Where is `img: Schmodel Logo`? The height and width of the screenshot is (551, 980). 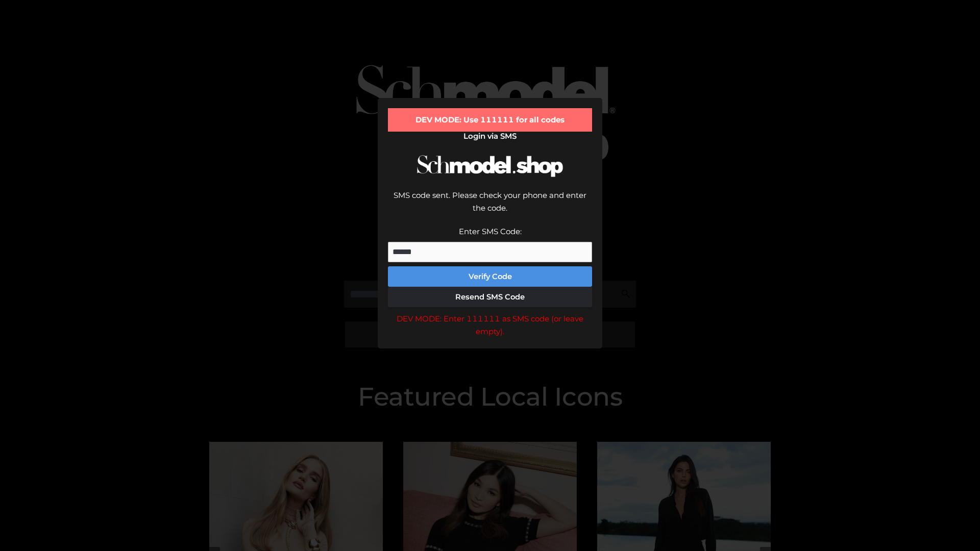 img: Schmodel Logo is located at coordinates (490, 166).